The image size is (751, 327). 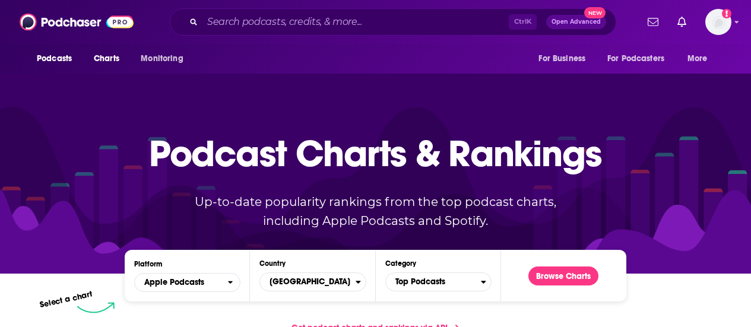 What do you see at coordinates (77, 22) in the screenshot?
I see `img: Podchaser - Follow, Share and Rate Podcasts` at bounding box center [77, 22].